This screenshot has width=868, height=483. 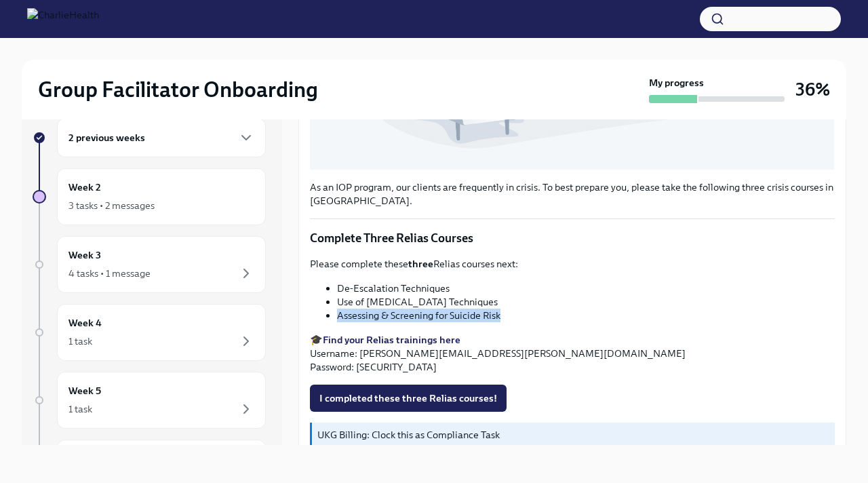 What do you see at coordinates (85, 255) in the screenshot?
I see `h6: Week 3` at bounding box center [85, 255].